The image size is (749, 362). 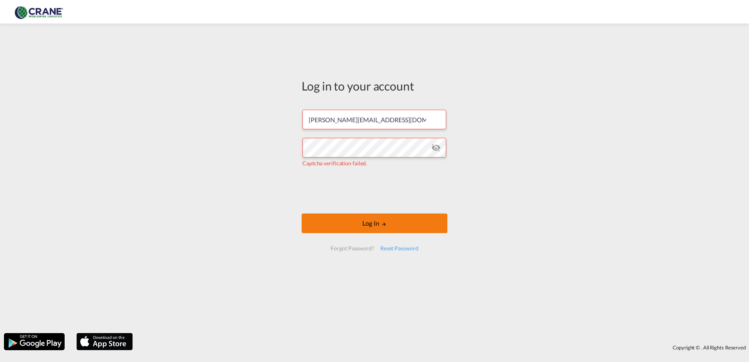 I want to click on span: Captcha verification failed., so click(x=335, y=163).